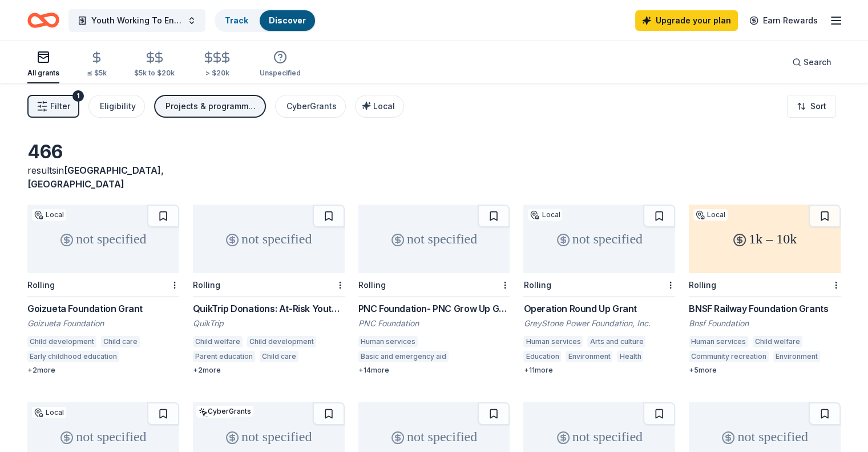  Describe the element at coordinates (211, 107) in the screenshot. I see `div: Projects & programming, Education, Training and capacity building` at that location.